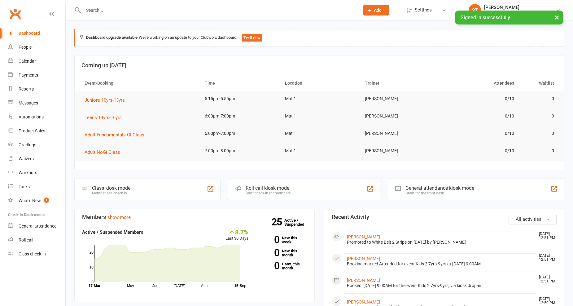 Image resolution: width=573 pixels, height=306 pixels. I want to click on div: Messages, so click(28, 103).